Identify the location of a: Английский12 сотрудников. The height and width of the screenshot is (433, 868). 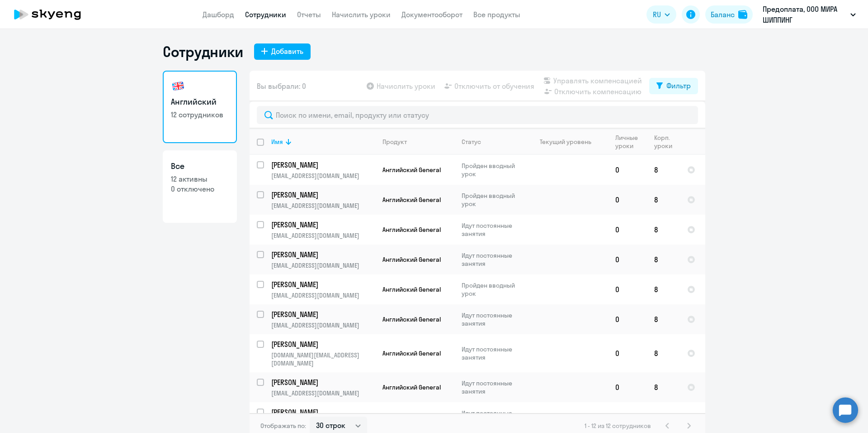
(200, 107).